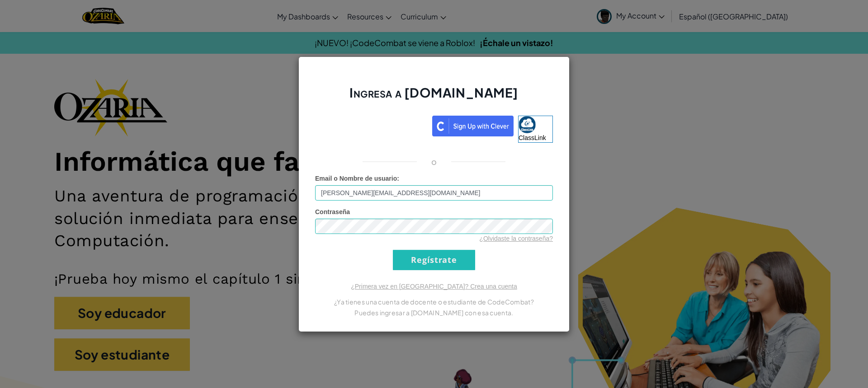 Image resolution: width=868 pixels, height=388 pixels. Describe the element at coordinates (434, 260) in the screenshot. I see `input: Regístrate` at that location.